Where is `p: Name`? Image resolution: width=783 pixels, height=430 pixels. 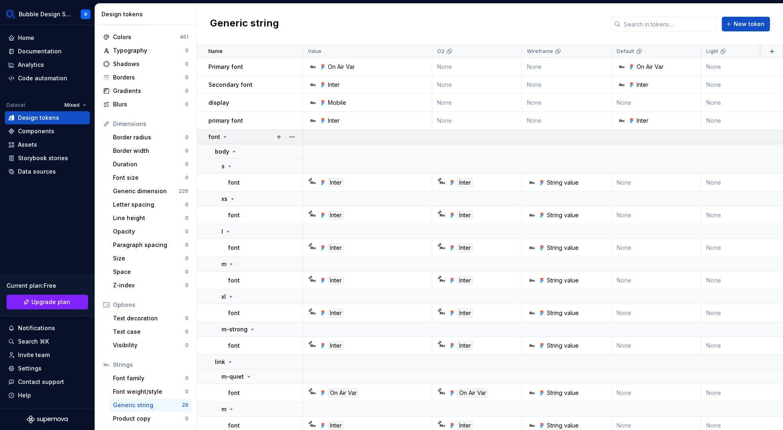 p: Name is located at coordinates (215, 51).